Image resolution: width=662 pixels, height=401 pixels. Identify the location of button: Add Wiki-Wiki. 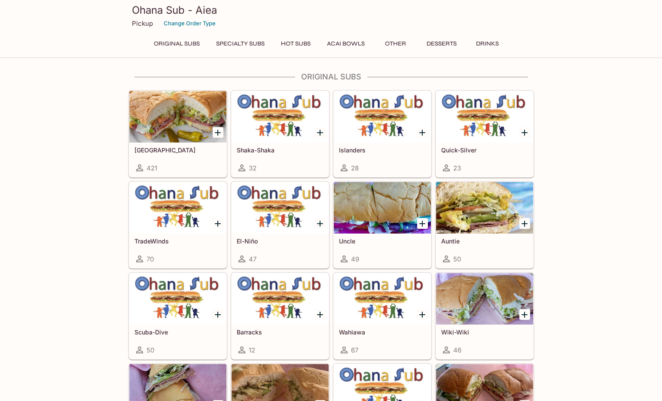
(525, 315).